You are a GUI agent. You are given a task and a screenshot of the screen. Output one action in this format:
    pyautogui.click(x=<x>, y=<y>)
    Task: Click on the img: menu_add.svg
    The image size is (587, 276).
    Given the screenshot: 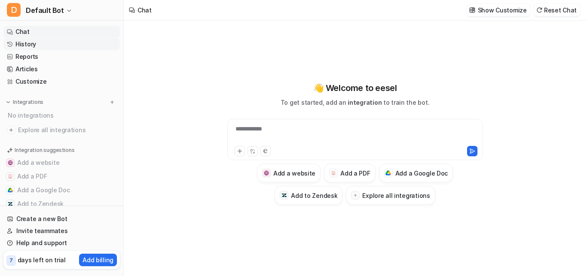 What is the action you would take?
    pyautogui.click(x=112, y=102)
    